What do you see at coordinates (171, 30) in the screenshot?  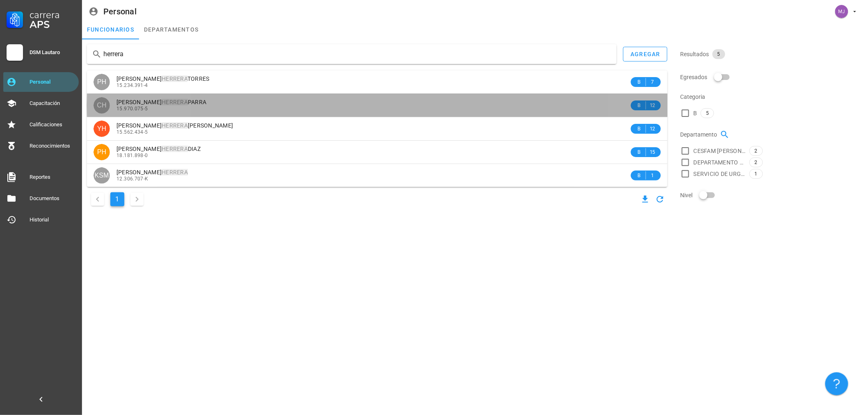 I see `a: departamentos` at bounding box center [171, 30].